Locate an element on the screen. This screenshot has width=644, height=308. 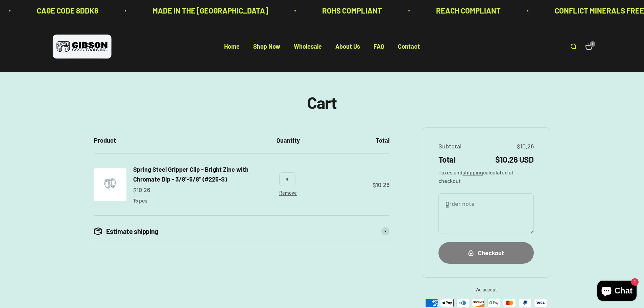
span: Spring Steel Gripper Clip - Bright Zinc with Chromate Dip - 3/8"-5/8" (#225-S) is located at coordinates (191, 174).